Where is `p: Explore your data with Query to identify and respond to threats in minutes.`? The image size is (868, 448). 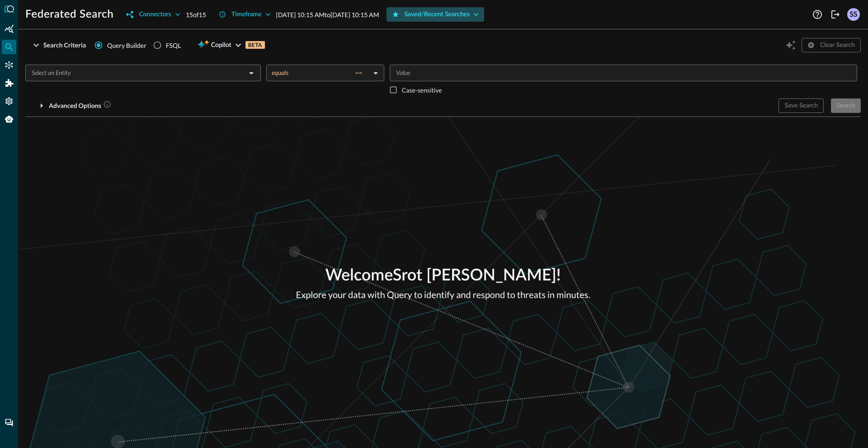 p: Explore your data with Query to identify and respond to threats in minutes. is located at coordinates (443, 294).